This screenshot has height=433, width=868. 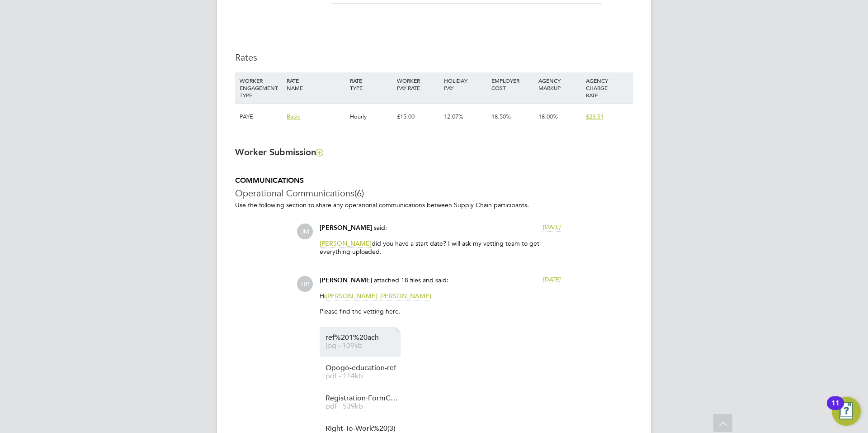 What do you see at coordinates (418, 84) in the screenshot?
I see `div: WORKER PAY RATE` at bounding box center [418, 84].